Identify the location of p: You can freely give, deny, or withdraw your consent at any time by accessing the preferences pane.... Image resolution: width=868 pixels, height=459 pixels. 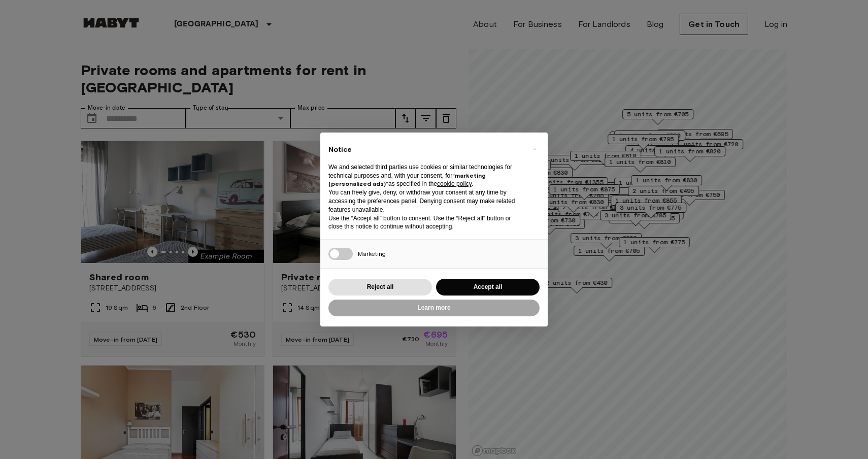
(426, 201).